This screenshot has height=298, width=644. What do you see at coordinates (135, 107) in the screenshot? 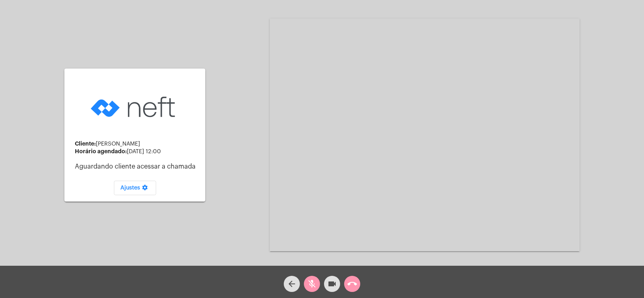
I see `img: logo-neft-novo-2.png` at bounding box center [135, 107].